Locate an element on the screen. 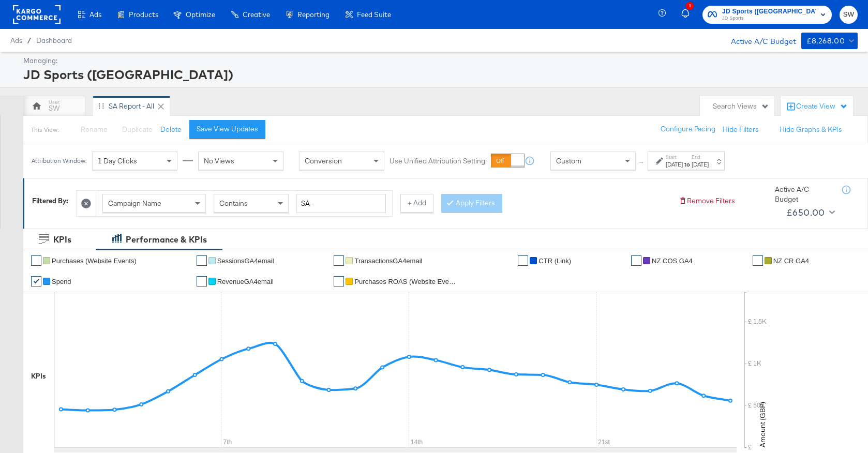  span: CTR (Link) is located at coordinates (555, 260).